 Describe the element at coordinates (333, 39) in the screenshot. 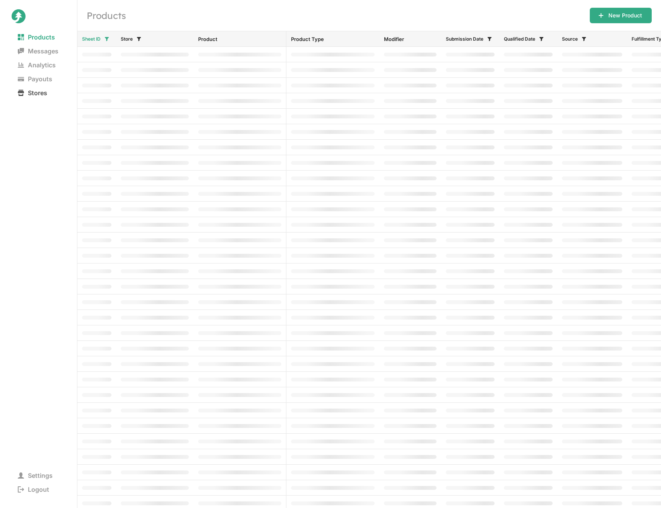

I see `div: Product Type` at that location.